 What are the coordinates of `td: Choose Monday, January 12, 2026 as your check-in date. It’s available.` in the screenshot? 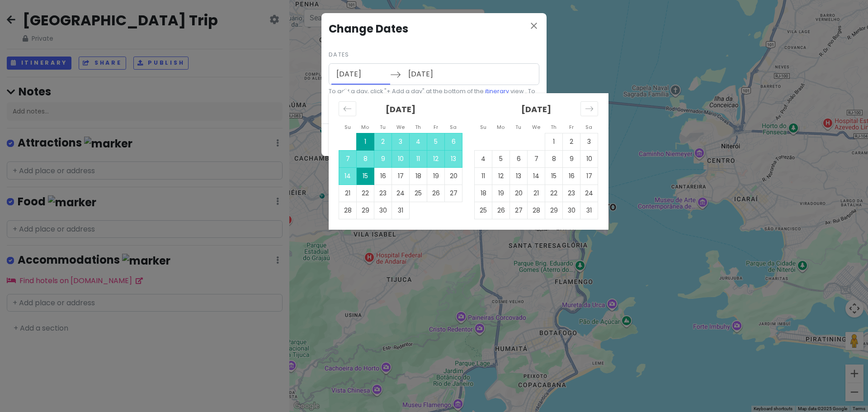 It's located at (501, 176).